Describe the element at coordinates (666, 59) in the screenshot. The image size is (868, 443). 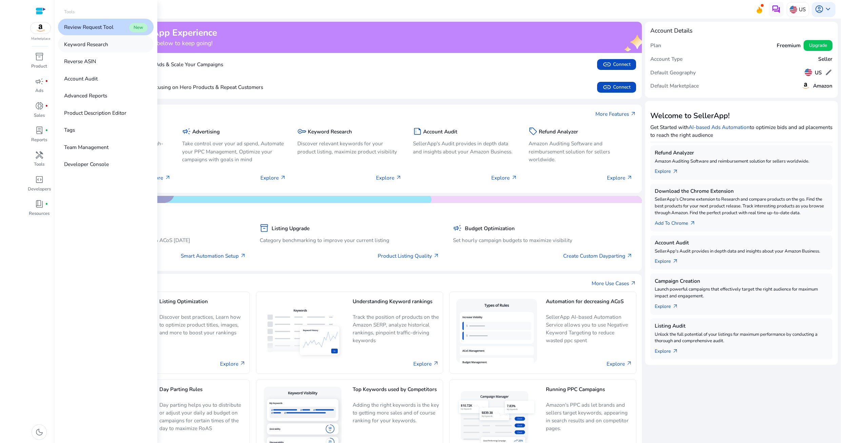
I see `h5: Account Type` at that location.